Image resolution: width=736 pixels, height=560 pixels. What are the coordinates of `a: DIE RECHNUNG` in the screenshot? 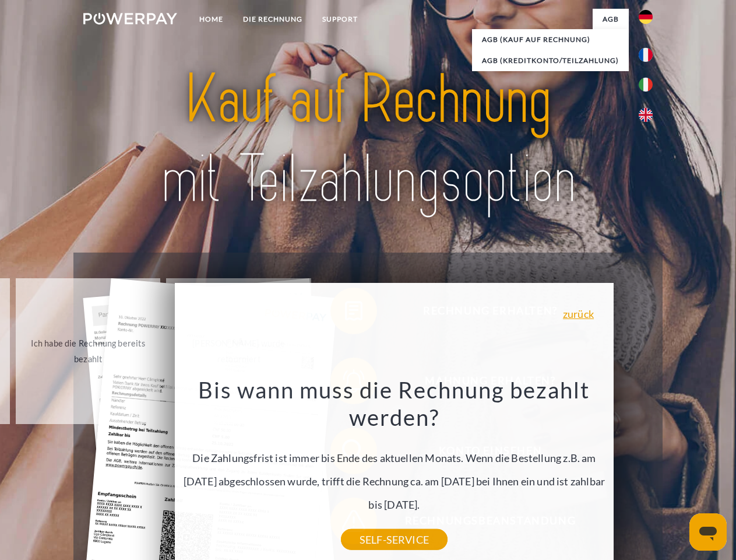 It's located at (273, 19).